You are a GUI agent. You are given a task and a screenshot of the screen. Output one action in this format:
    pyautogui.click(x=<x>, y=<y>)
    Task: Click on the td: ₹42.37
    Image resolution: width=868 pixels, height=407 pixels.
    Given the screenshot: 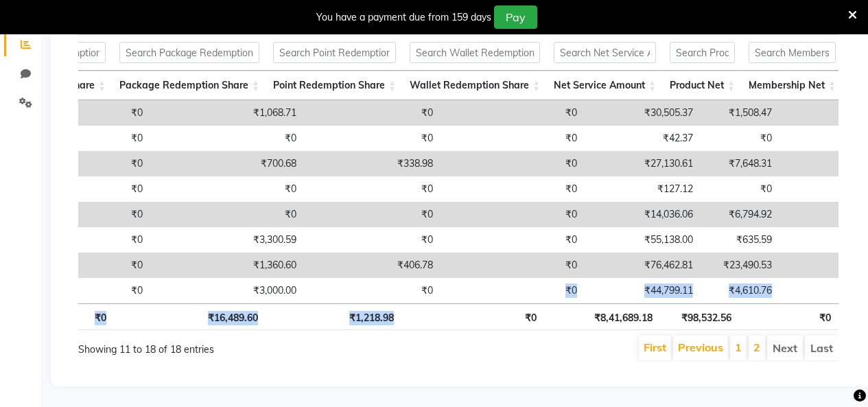 What is the action you would take?
    pyautogui.click(x=641, y=138)
    